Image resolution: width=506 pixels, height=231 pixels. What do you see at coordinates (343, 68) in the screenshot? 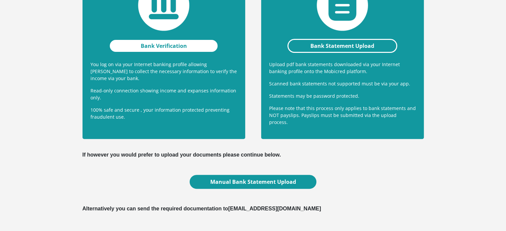
I see `p: Upload pdf bank statements downloaded via your Internet banking profile onto the Mobicred platform.` at bounding box center [343, 68].